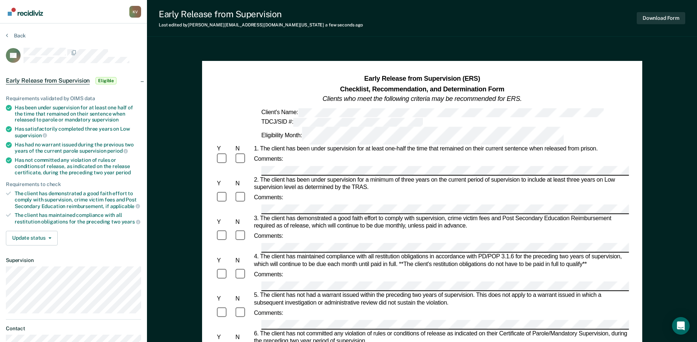  What do you see at coordinates (78, 148) in the screenshot?
I see `div: Has had no warrant issued during the previous two years of the current parole supervision` at bounding box center [78, 148].